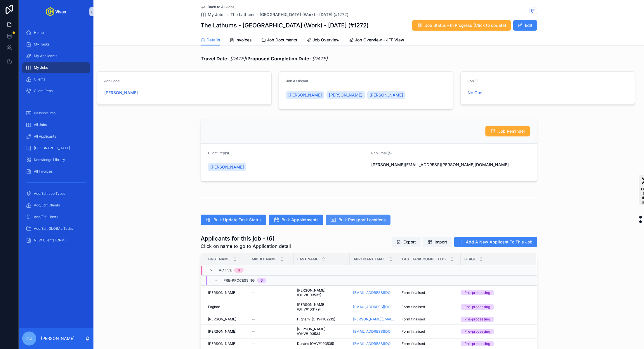 This screenshot has width=644, height=349. What do you see at coordinates (322, 320) in the screenshot?
I see `a: Higham (OHV#102212)` at bounding box center [322, 320].